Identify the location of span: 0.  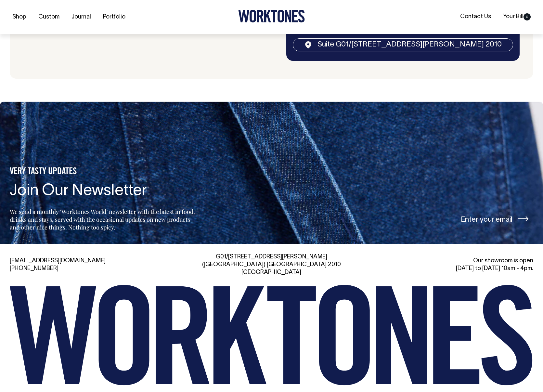
(527, 17).